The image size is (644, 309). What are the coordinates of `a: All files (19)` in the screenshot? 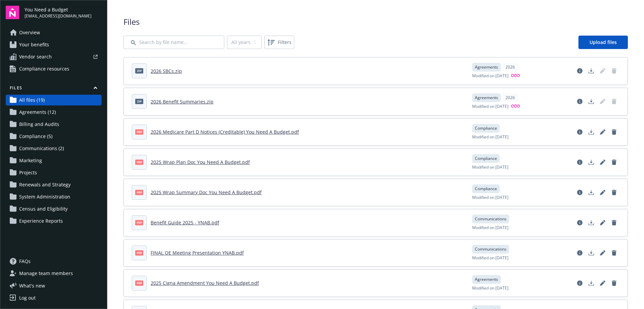 It's located at (54, 100).